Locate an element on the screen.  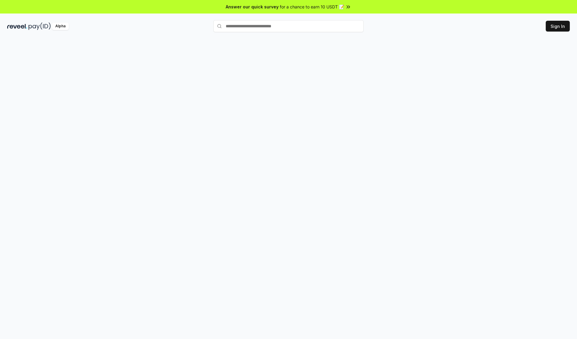
img: reveel_dark is located at coordinates (17, 26).